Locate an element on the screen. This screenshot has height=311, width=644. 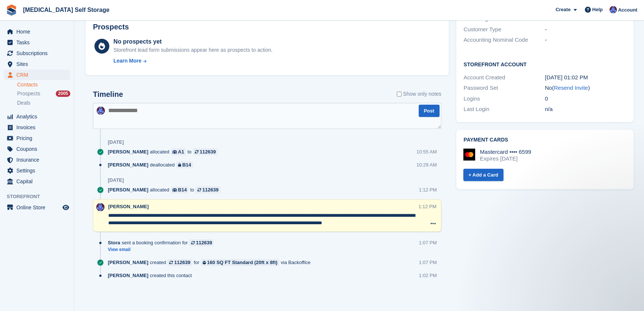
a: Contacts is located at coordinates (43, 84).